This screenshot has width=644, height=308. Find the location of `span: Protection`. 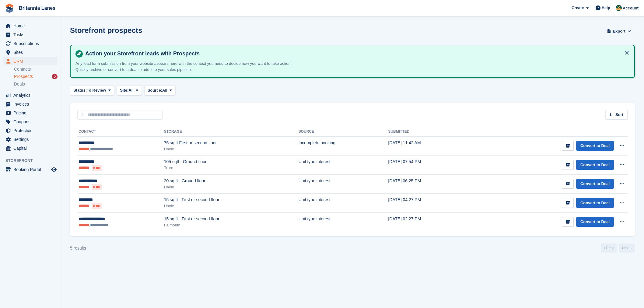

span: Protection is located at coordinates (32, 130).